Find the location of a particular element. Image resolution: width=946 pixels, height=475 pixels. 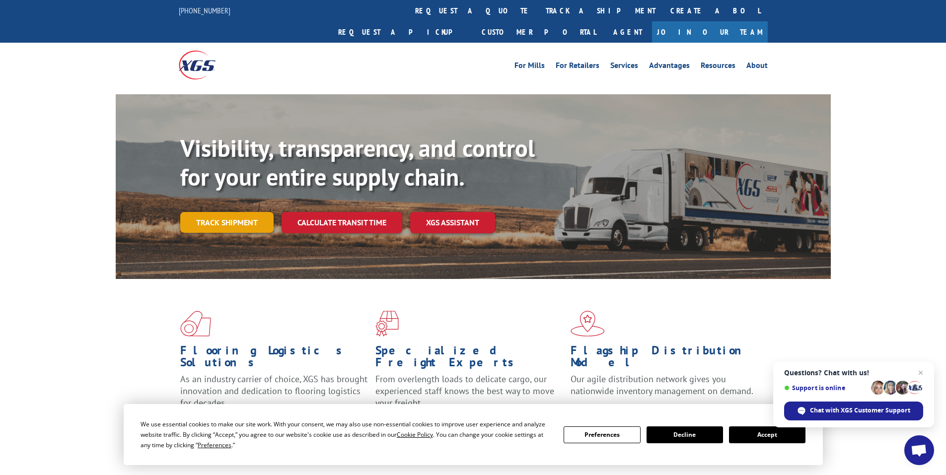

span: Preferences is located at coordinates (215, 445).